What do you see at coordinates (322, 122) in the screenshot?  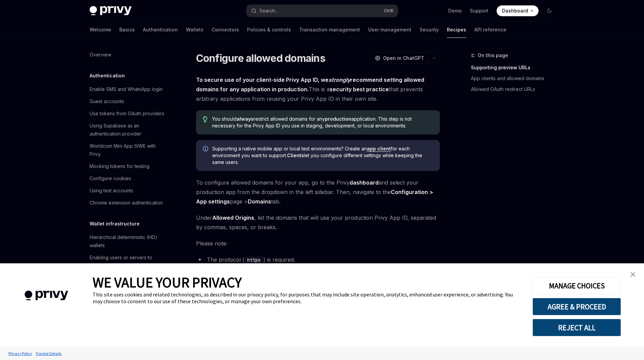 I see `span: You should restrict allowed domains for any application. This step is not necessary for the Privy...` at bounding box center [322, 122].